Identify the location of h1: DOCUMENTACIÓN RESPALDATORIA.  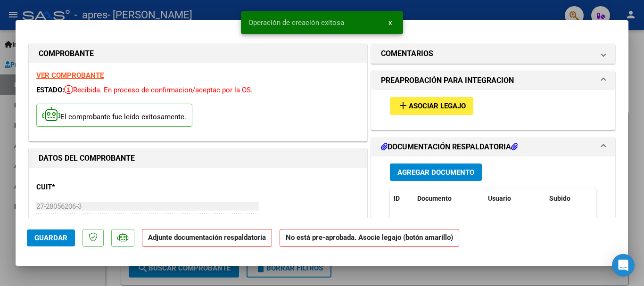
(449, 147).